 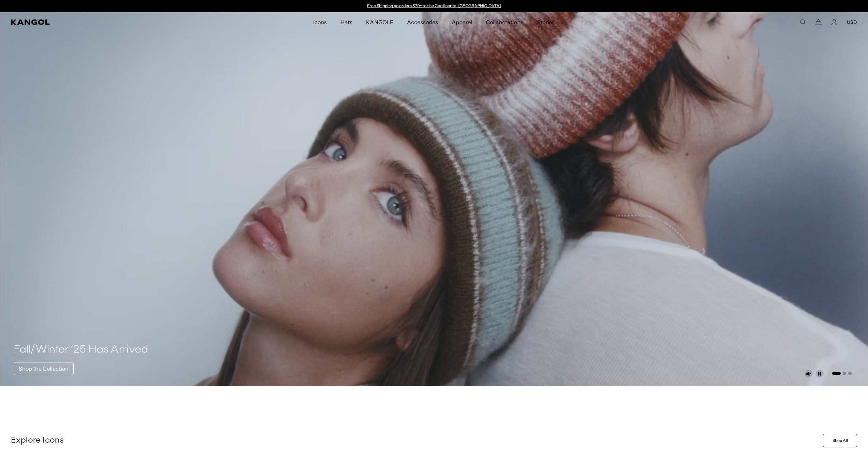 What do you see at coordinates (836, 373) in the screenshot?
I see `button: Go to slide 1` at bounding box center [836, 373].